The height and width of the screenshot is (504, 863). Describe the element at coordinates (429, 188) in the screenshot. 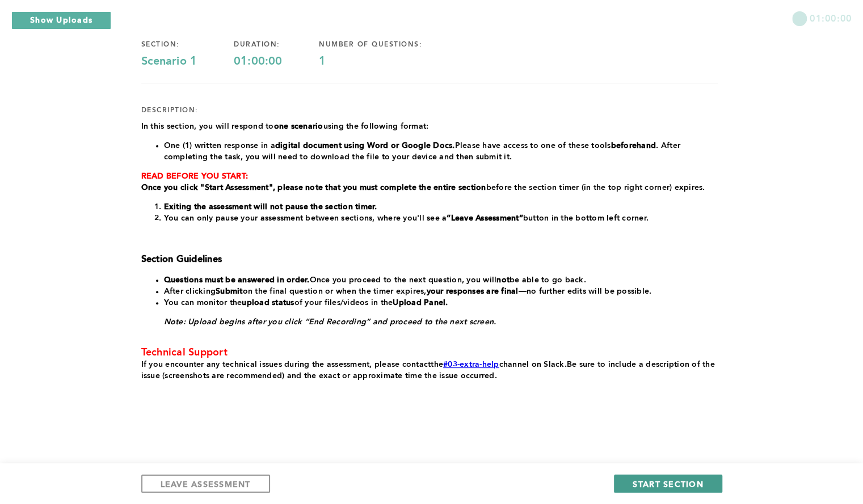

I see `p: before the section timer (in the top right corner) expires.` at that location.